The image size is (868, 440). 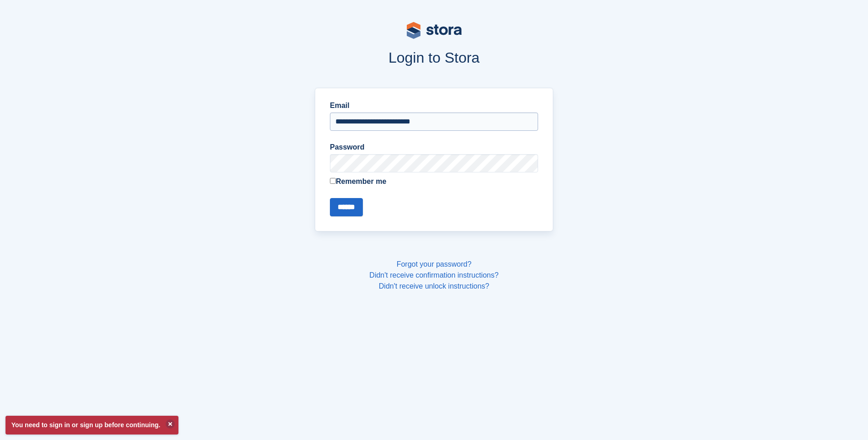 What do you see at coordinates (434, 58) in the screenshot?
I see `h1: Login to Stora` at bounding box center [434, 58].